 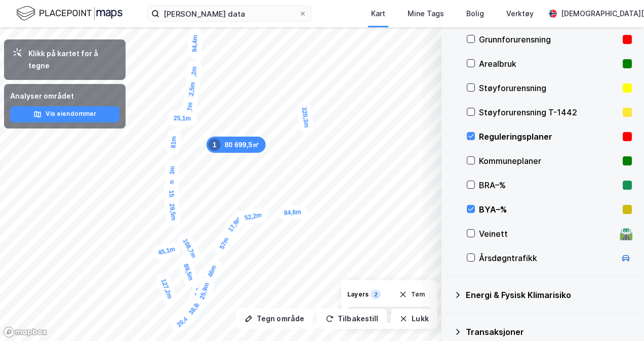 I want to click on button: Vis eiendommer, so click(x=65, y=114).